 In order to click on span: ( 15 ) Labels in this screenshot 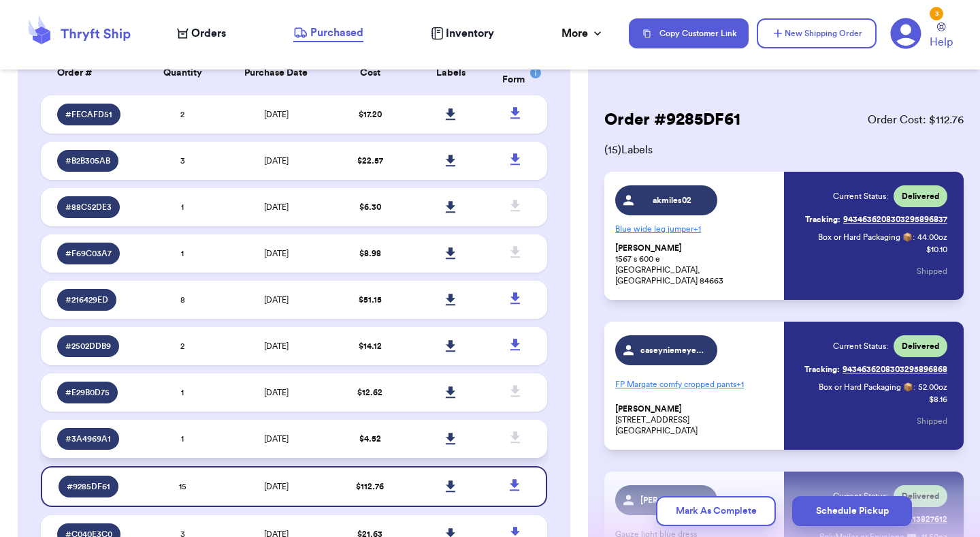, I will do `click(784, 150)`.